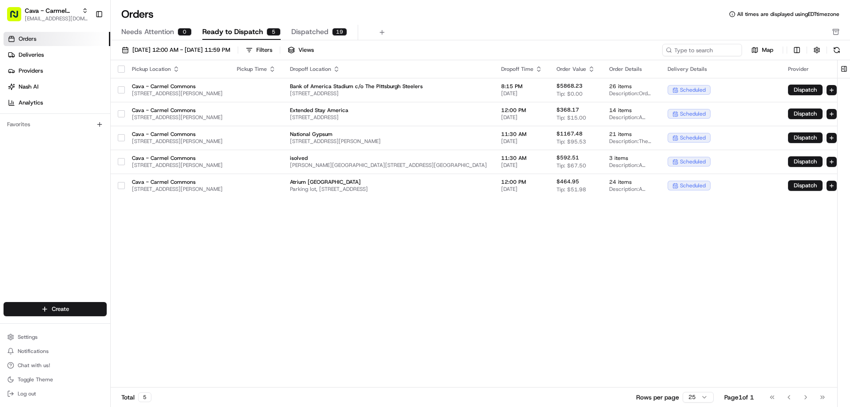 Image resolution: width=850 pixels, height=407 pixels. Describe the element at coordinates (145, 397) in the screenshot. I see `div: 5` at that location.